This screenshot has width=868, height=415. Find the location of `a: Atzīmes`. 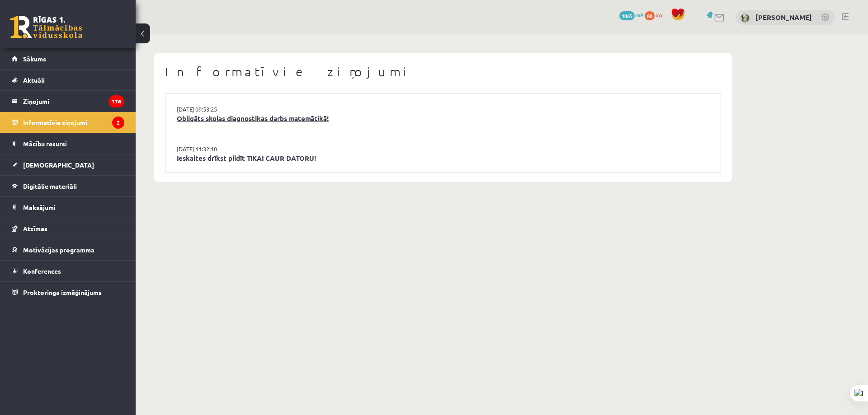

a: Atzīmes is located at coordinates (68, 228).